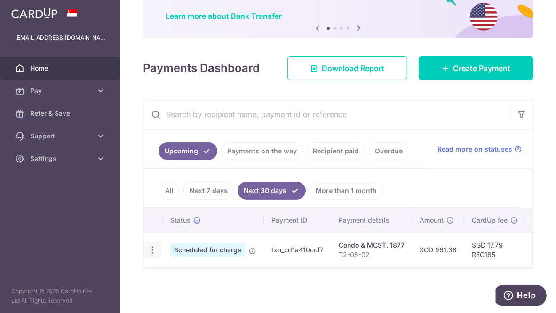 The width and height of the screenshot is (556, 313). What do you see at coordinates (208, 191) in the screenshot?
I see `a: Next 7 days` at bounding box center [208, 191].